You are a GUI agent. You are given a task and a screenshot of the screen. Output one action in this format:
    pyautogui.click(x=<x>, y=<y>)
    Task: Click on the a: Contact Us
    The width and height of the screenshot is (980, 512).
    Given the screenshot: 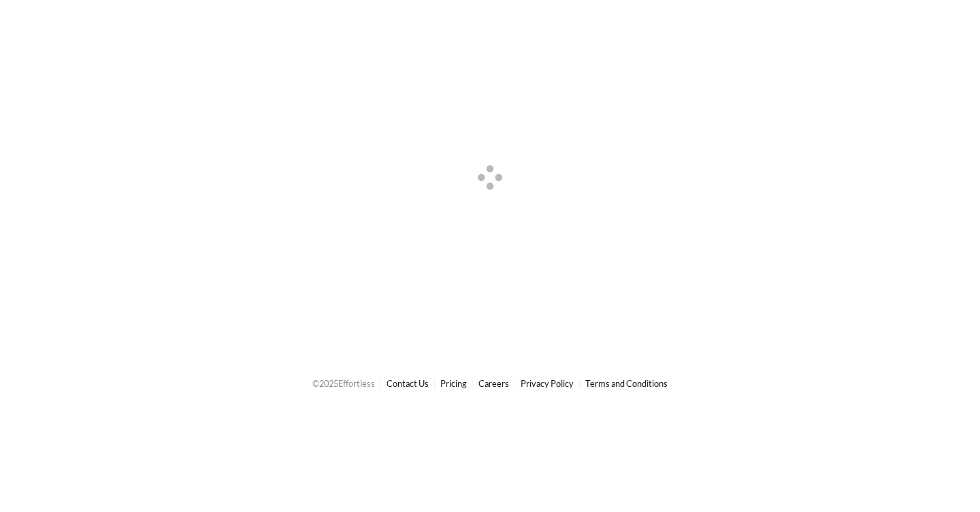 What is the action you would take?
    pyautogui.click(x=408, y=384)
    